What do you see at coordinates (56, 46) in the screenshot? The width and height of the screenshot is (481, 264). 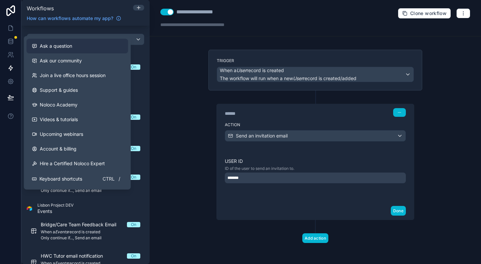 I see `span: Ask a question` at bounding box center [56, 46].